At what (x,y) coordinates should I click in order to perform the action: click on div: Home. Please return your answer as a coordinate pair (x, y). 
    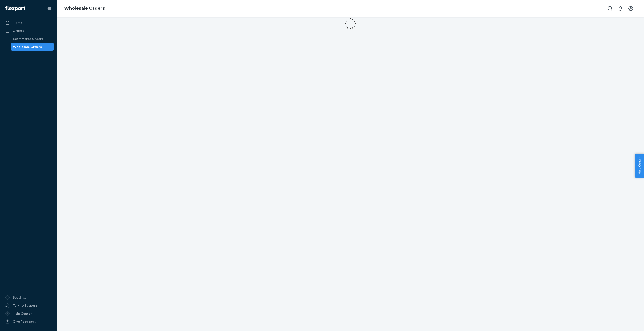
    Looking at the image, I should click on (18, 23).